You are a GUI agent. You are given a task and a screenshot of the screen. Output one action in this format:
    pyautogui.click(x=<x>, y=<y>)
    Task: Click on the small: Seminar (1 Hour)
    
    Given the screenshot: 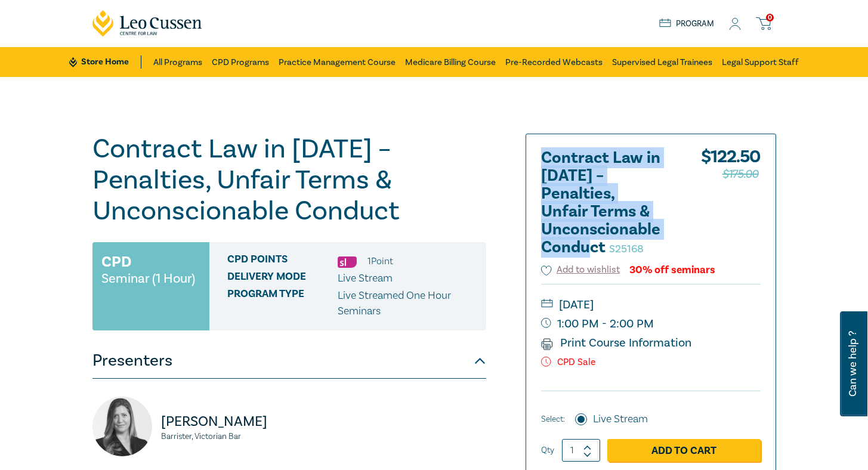 What is the action you would take?
    pyautogui.click(x=148, y=278)
    